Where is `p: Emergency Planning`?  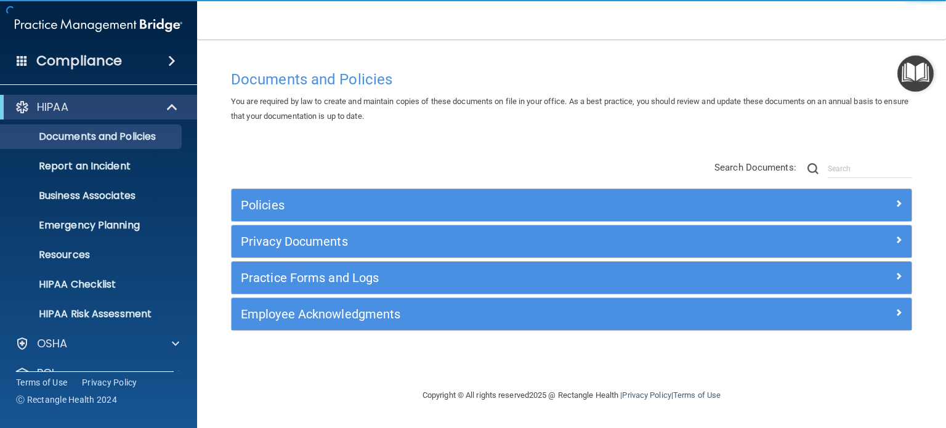
p: Emergency Planning is located at coordinates (92, 225).